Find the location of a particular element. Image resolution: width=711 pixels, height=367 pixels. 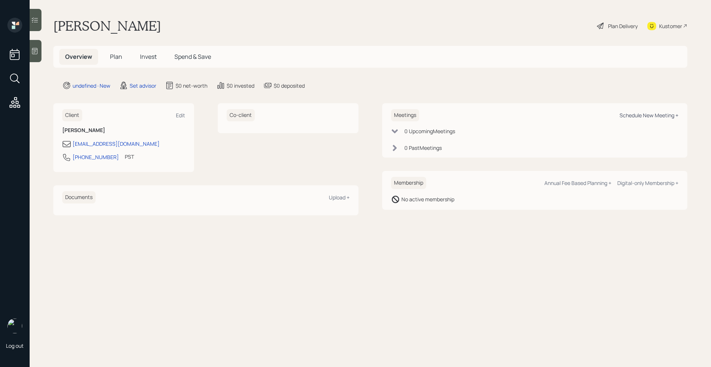

h6: Co-client is located at coordinates (241, 115).